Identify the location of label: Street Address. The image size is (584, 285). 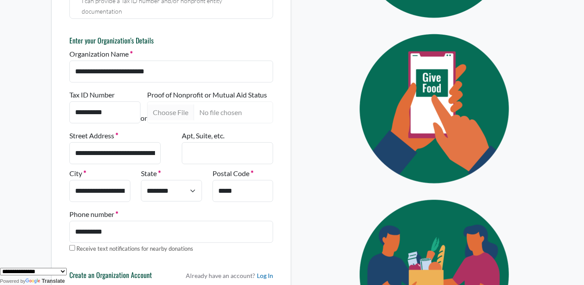
(94, 136).